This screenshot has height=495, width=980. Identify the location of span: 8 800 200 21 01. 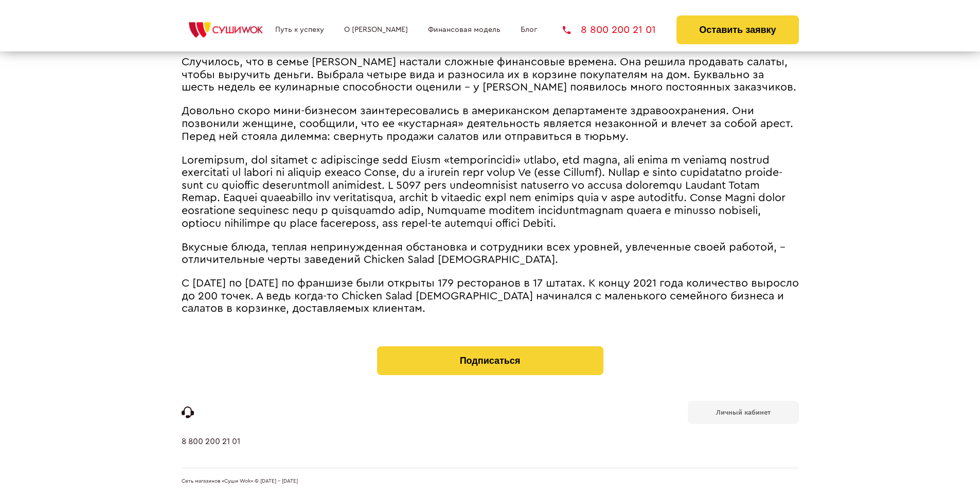
(619, 30).